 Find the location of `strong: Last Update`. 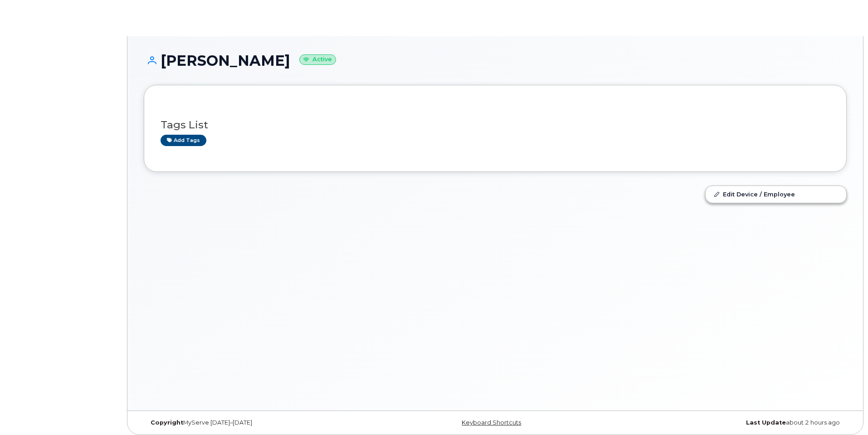

strong: Last Update is located at coordinates (766, 422).